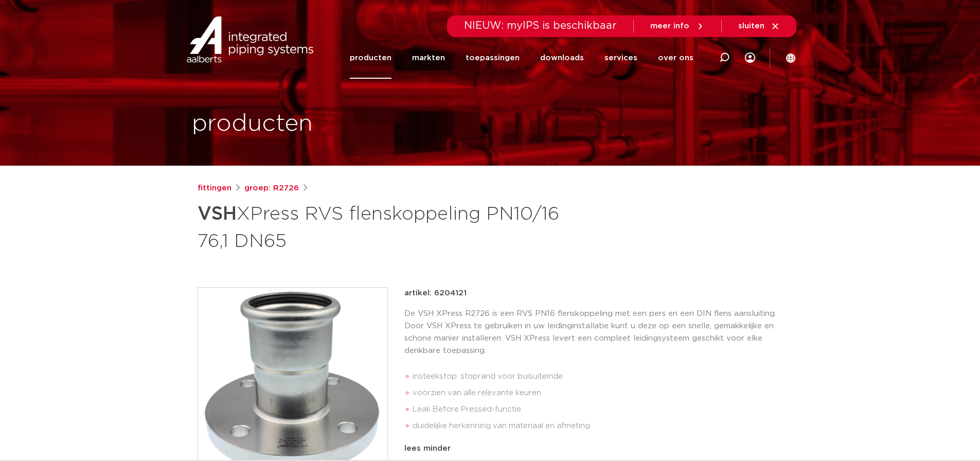  Describe the element at coordinates (598, 409) in the screenshot. I see `li: Leak Before Pressed-functie` at that location.